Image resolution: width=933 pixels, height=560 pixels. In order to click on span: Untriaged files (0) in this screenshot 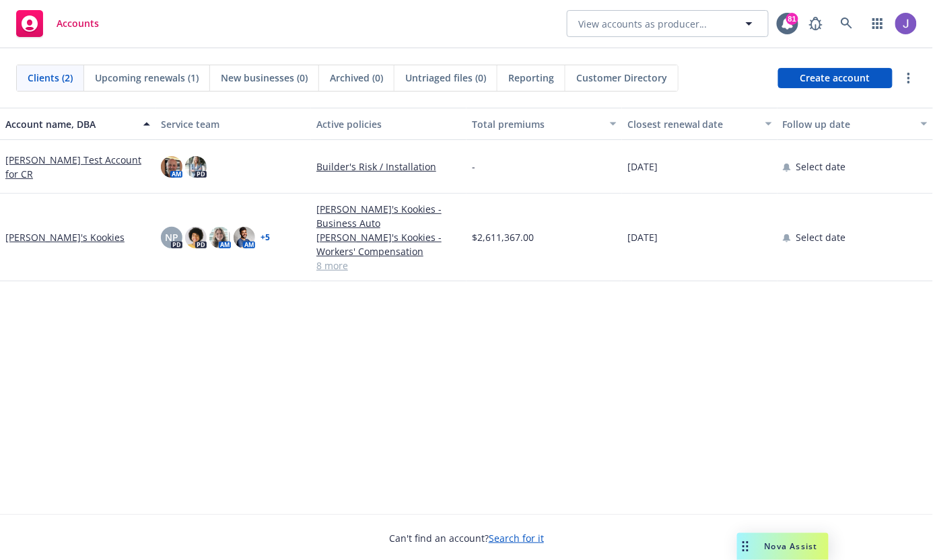, I will do `click(446, 78)`.